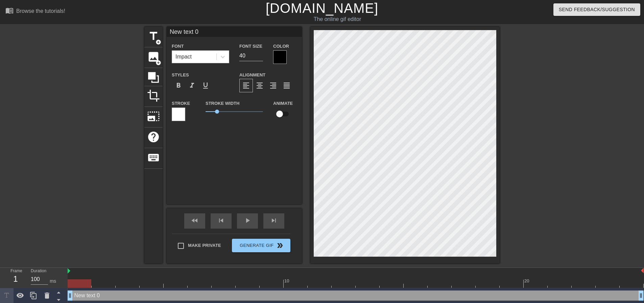  I want to click on span: double_arrow, so click(280, 245).